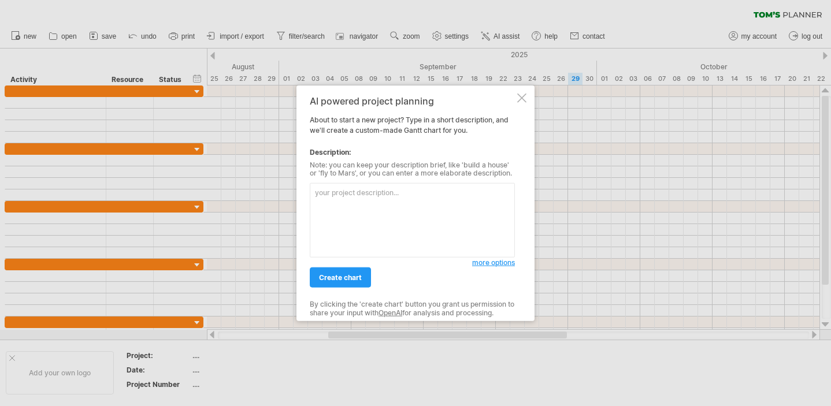 This screenshot has height=406, width=831. I want to click on a: OpenAI, so click(390, 312).